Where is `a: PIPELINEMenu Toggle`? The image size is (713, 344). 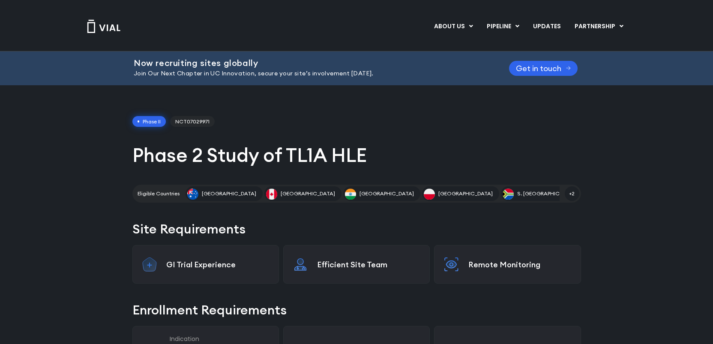 a: PIPELINEMenu Toggle is located at coordinates (503, 27).